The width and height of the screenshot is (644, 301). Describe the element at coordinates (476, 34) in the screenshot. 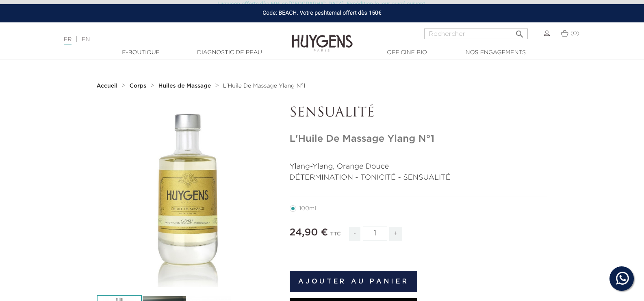

I see `input: Rechercher` at that location.